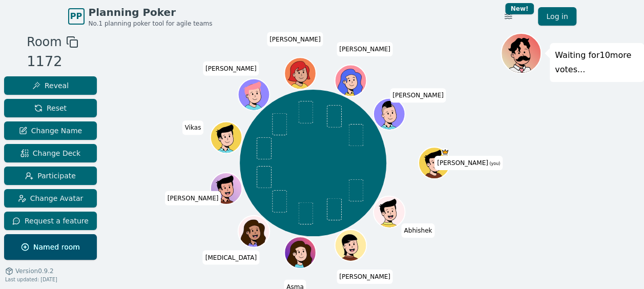 The width and height of the screenshot is (644, 289). Describe the element at coordinates (50, 153) in the screenshot. I see `span: Change Deck` at that location.